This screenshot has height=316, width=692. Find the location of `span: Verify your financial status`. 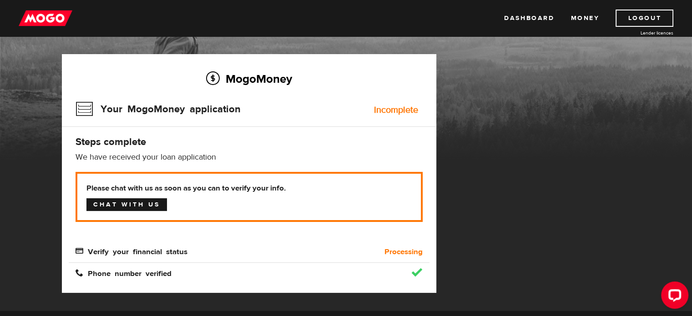

span: Verify your financial status is located at coordinates (131, 251).